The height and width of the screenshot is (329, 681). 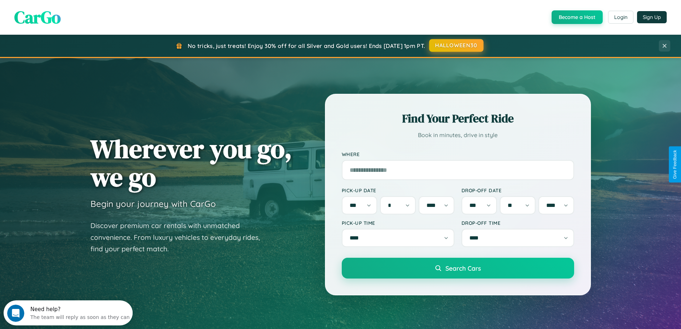 I want to click on label: Pick-up Time, so click(x=398, y=222).